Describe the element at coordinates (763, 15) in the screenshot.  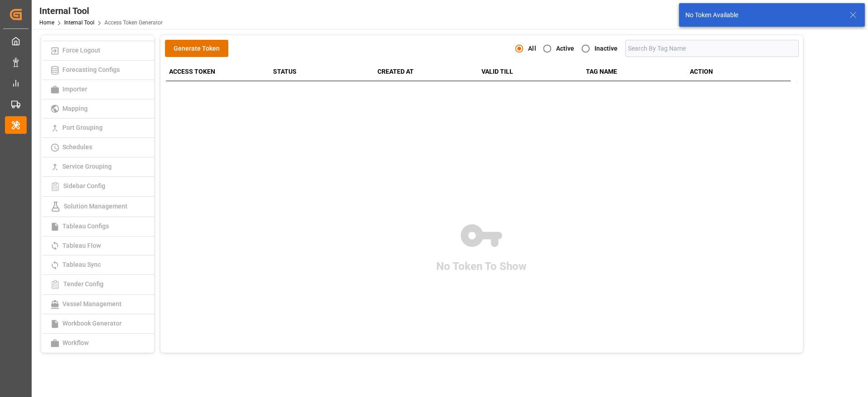
I see `div: No Token Available` at that location.